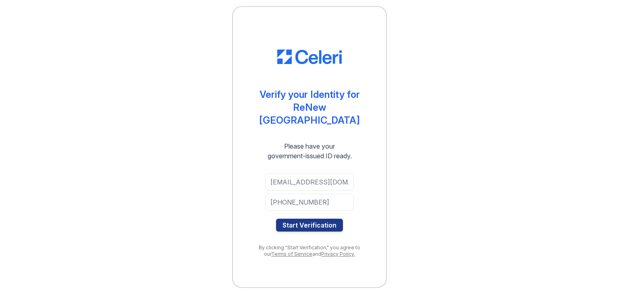 The width and height of the screenshot is (619, 294). I want to click on div: By clicking "Start Verification," you agree to our and, so click(309, 251).